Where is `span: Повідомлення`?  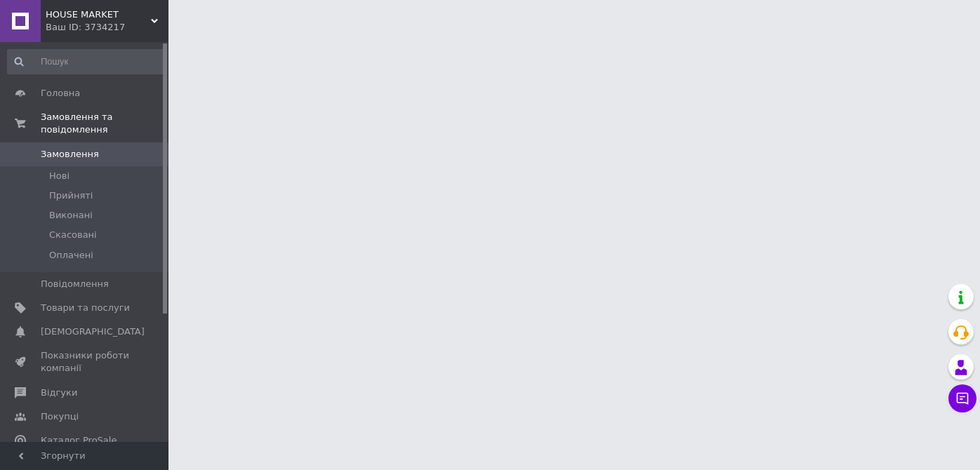 span: Повідомлення is located at coordinates (74, 284).